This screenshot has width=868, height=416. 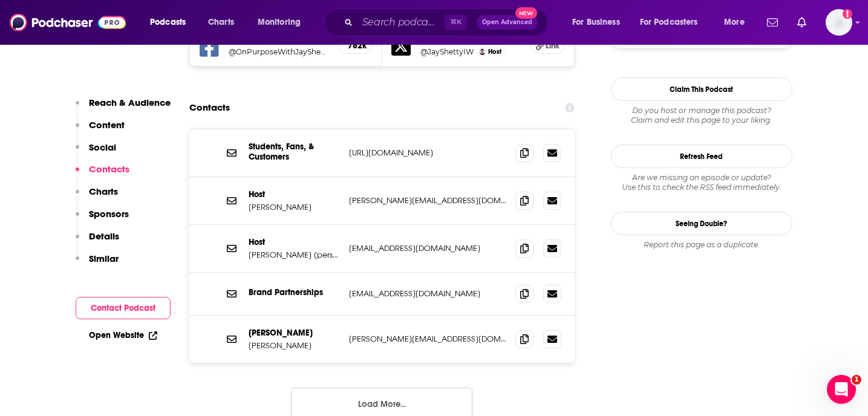 What do you see at coordinates (278, 51) in the screenshot?
I see `a: @OnPurposeWithJayShetty` at bounding box center [278, 51].